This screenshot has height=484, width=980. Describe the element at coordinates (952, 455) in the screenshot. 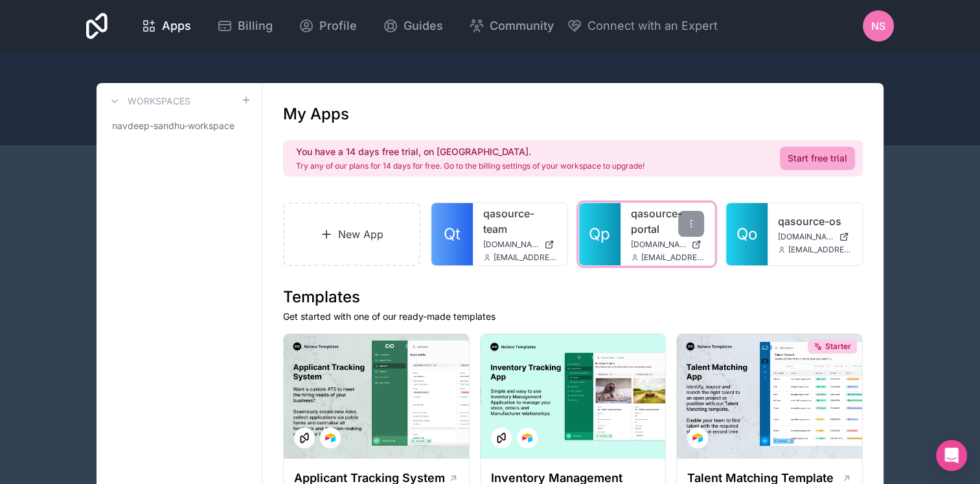

I see `div: Open Intercom Messenger` at that location.